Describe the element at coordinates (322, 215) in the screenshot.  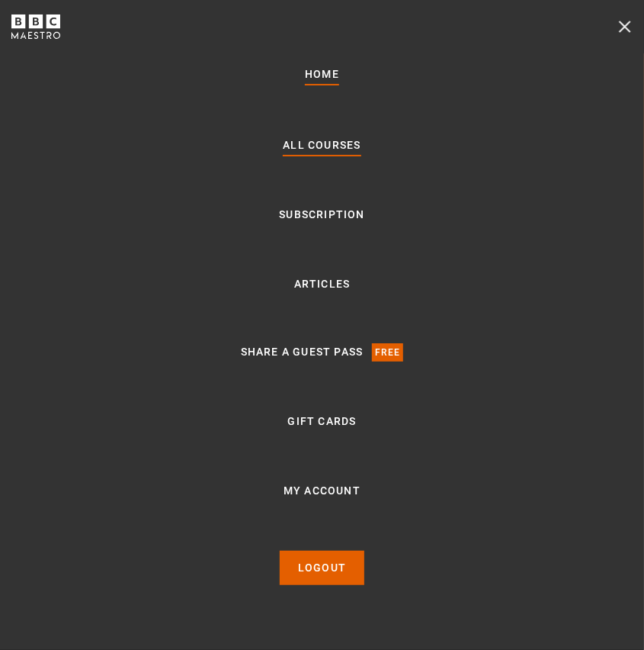
I see `a: Subscription` at that location.